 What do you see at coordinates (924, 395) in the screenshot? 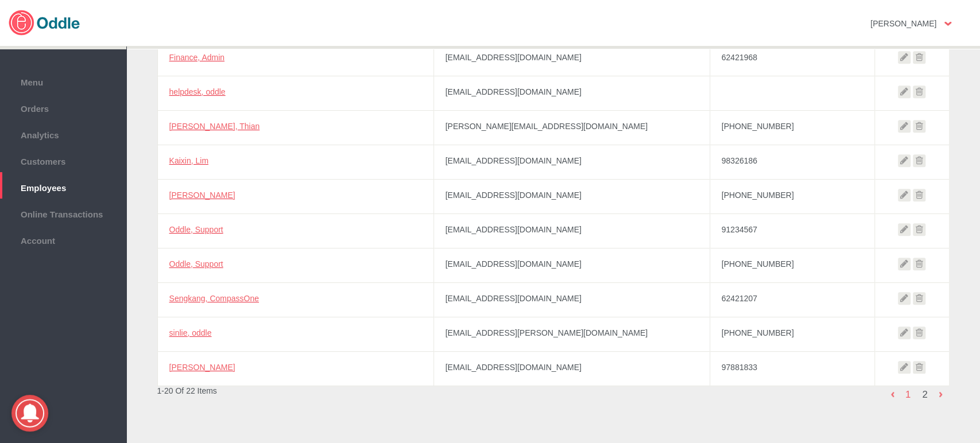
I see `li: 2` at bounding box center [924, 395].